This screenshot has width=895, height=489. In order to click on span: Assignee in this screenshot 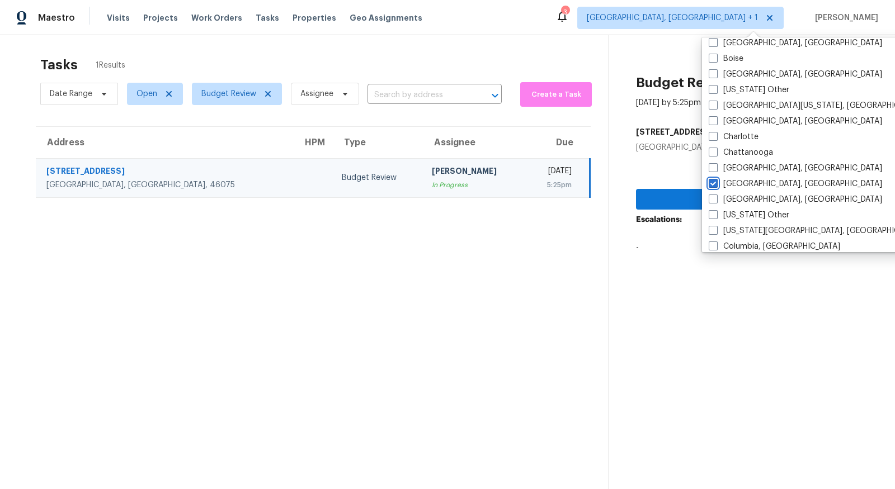, I will do `click(317, 94)`.